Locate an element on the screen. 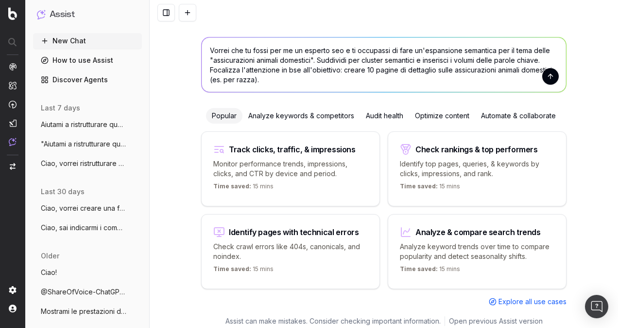 The image size is (618, 328). a: Explore all use cases is located at coordinates (528, 301).